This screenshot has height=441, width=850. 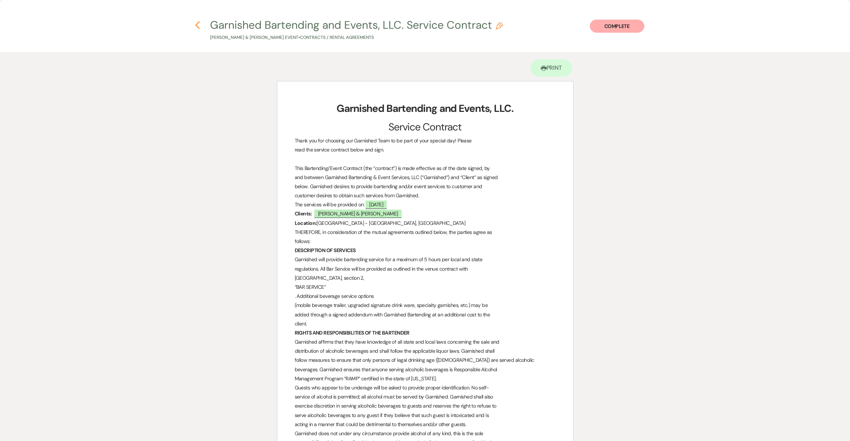 I want to click on p: (mobile beverage trailer, upgraded signature drink ware, specialty garnishes, etc.) may be, so click(x=425, y=305).